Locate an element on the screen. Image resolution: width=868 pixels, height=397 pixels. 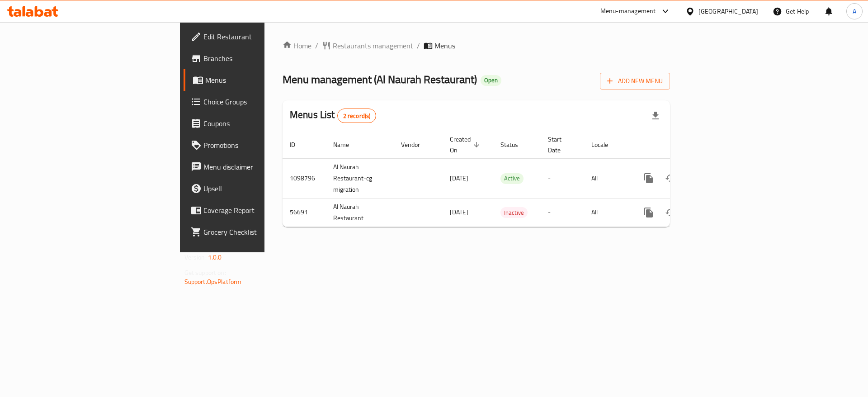
div: Open is located at coordinates (491, 80).